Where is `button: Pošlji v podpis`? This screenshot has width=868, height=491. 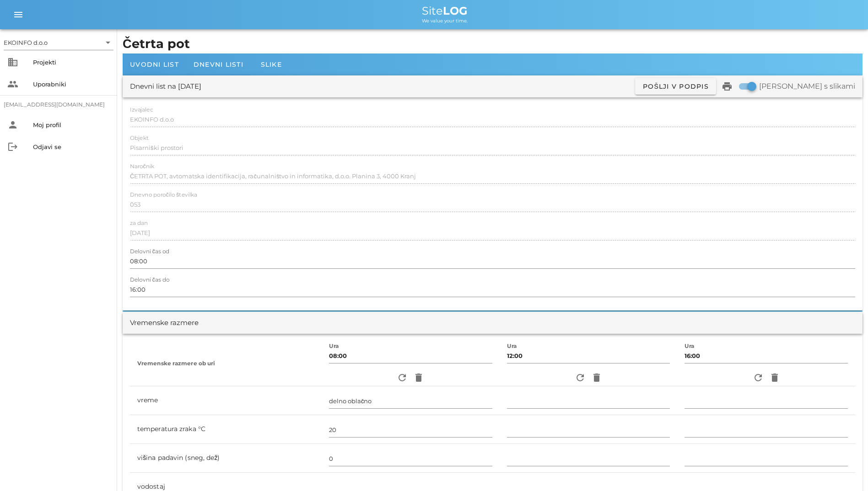 button: Pošlji v podpis is located at coordinates (676, 87).